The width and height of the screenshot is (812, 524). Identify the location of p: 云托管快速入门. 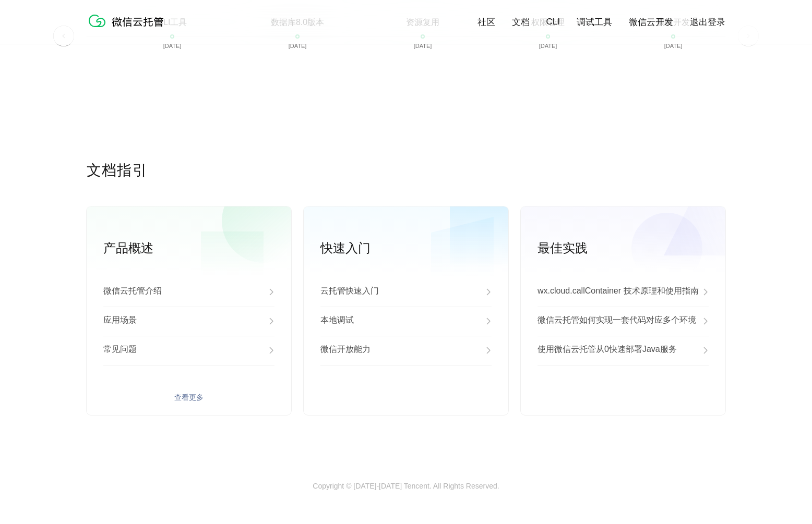
(350, 292).